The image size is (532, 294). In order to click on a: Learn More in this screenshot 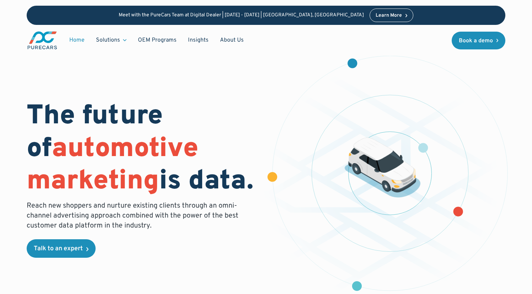, I will do `click(391, 15)`.